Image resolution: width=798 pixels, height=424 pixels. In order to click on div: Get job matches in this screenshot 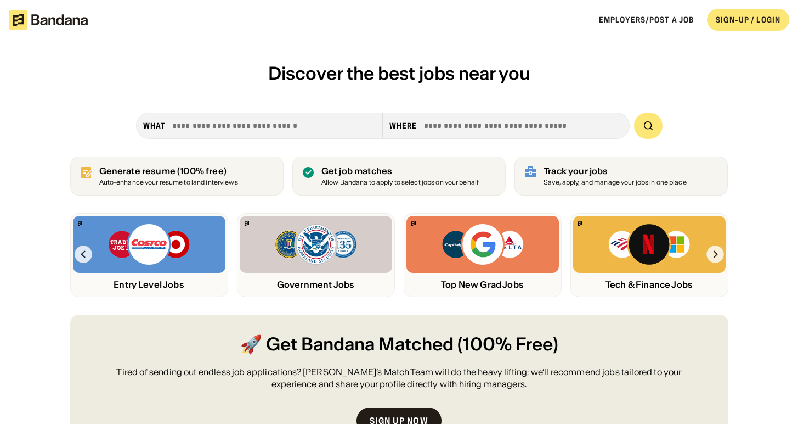, I will do `click(400, 171)`.